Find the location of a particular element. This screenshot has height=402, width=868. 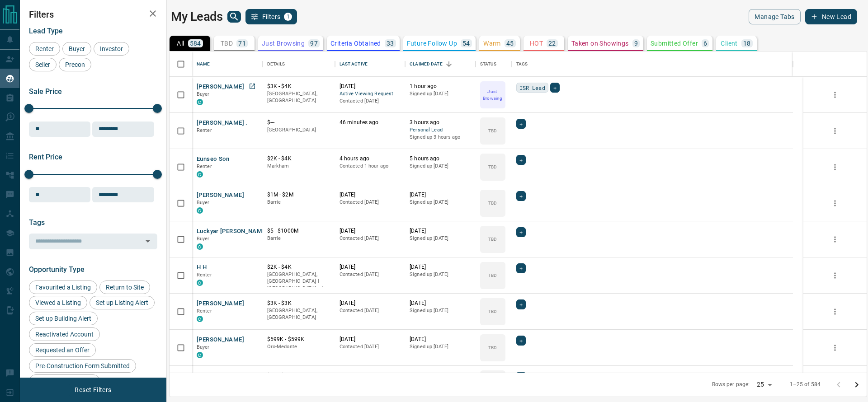

p: $5 - $1000M is located at coordinates (299, 231).